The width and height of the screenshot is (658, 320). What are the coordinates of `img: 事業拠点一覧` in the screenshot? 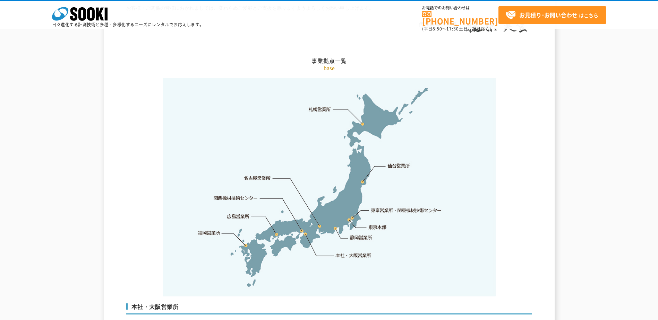 It's located at (329, 188).